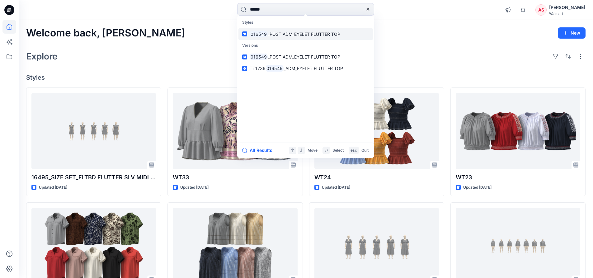  What do you see at coordinates (94, 131) in the screenshot?
I see `a: 16495_SIZE SET_FLTBD FLUTTER SLV MIDI DRESS` at bounding box center [94, 131].